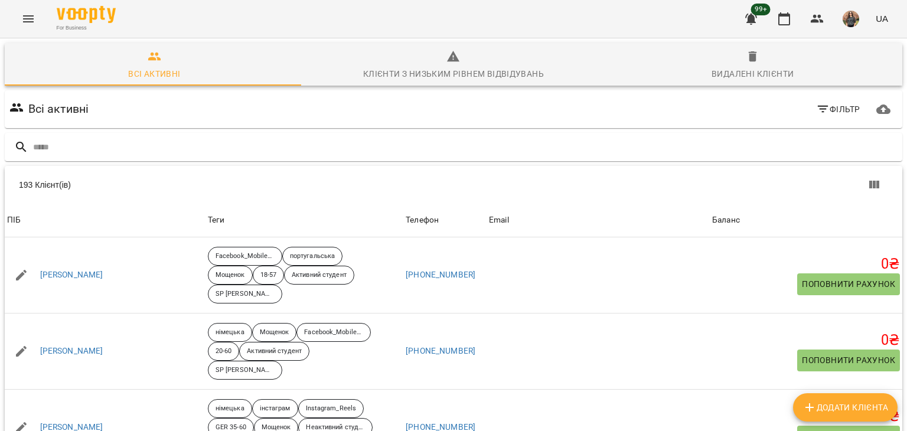 The height and width of the screenshot is (431, 907). What do you see at coordinates (499, 220) in the screenshot?
I see `div: Email` at bounding box center [499, 220].